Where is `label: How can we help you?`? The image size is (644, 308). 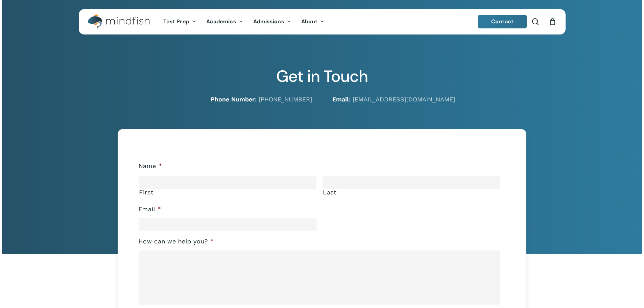
label: How can we help you? is located at coordinates (176, 241).